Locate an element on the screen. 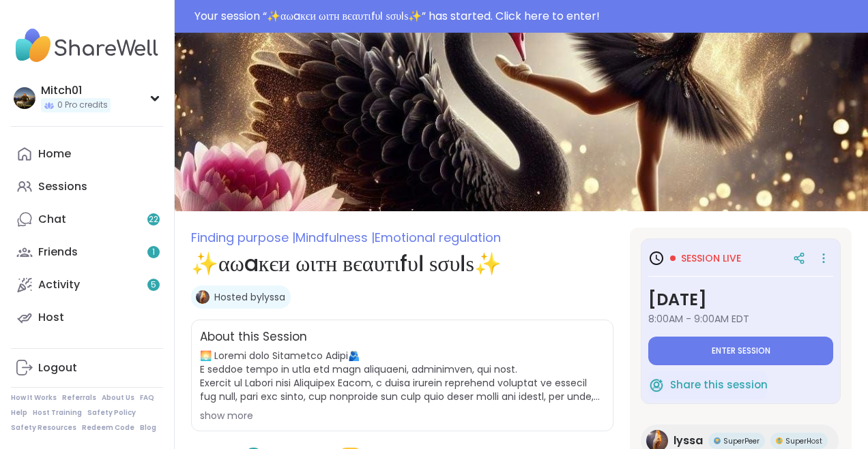 This screenshot has width=868, height=449. span: Finding purpose | is located at coordinates (243, 238).